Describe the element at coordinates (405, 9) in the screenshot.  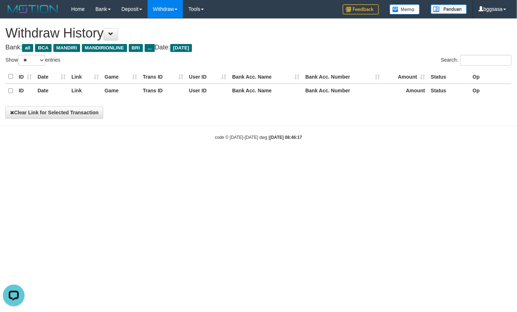
I see `img: Button%20Memo.svg` at that location.